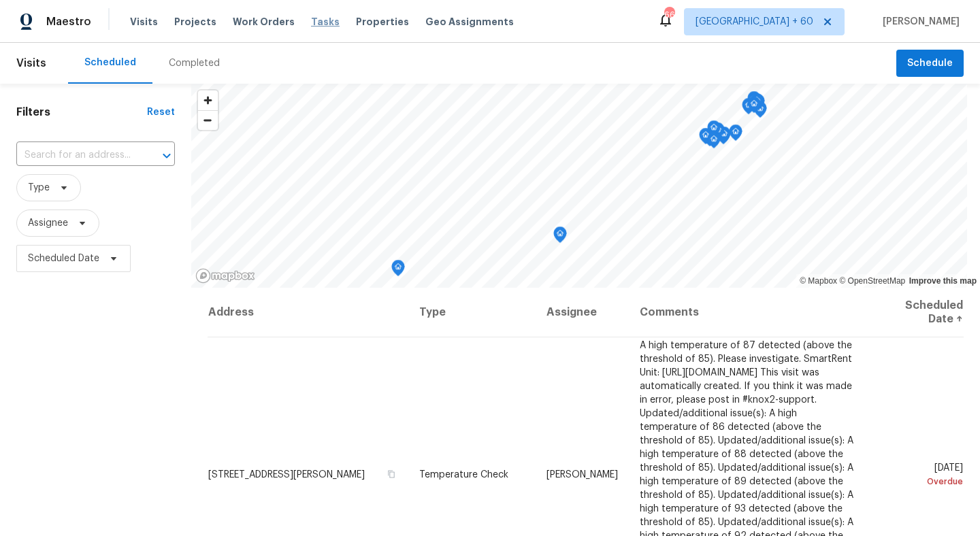  I want to click on h1: Filters, so click(81, 113).